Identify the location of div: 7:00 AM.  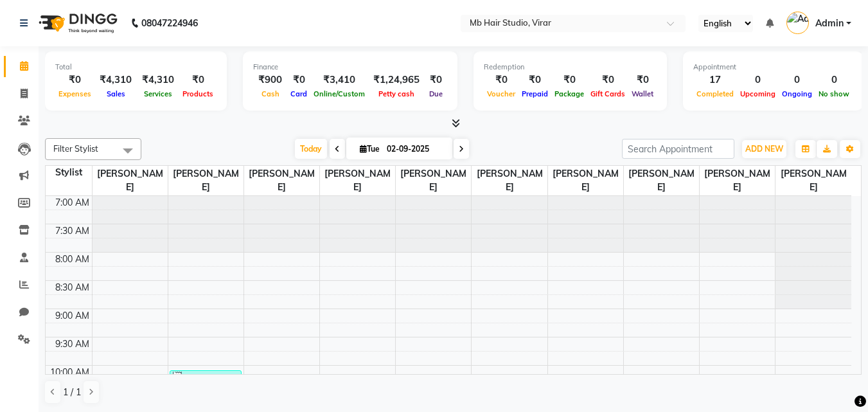
(72, 203).